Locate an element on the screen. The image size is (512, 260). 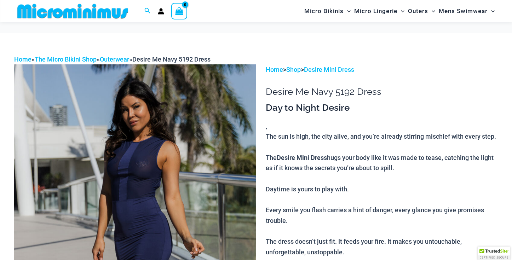
a: Micro BikinisMenu ToggleMenu Toggle is located at coordinates (328, 11).